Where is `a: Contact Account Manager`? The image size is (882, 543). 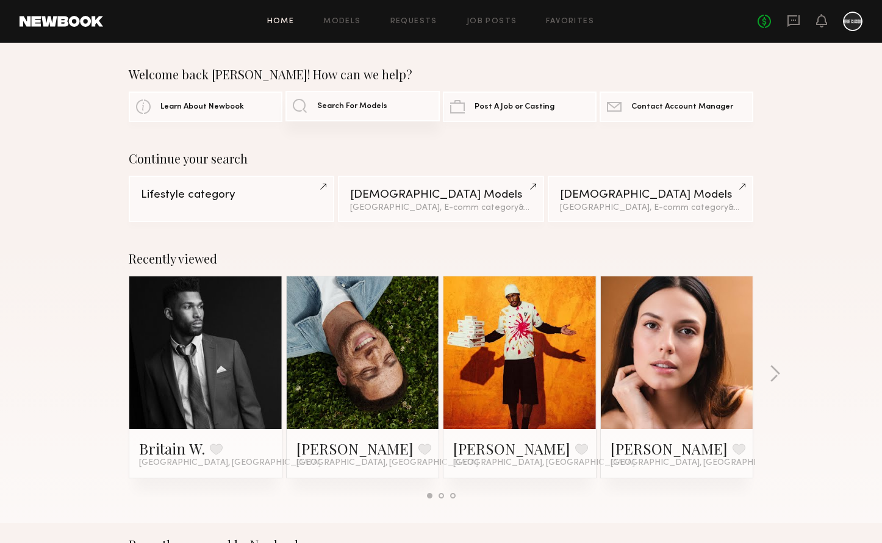 a: Contact Account Manager is located at coordinates (677, 107).